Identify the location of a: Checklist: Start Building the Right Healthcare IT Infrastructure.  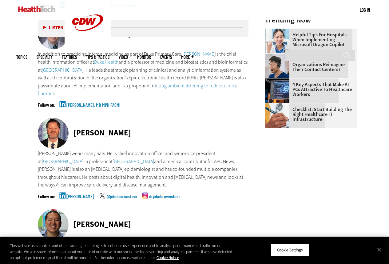
(309, 114).